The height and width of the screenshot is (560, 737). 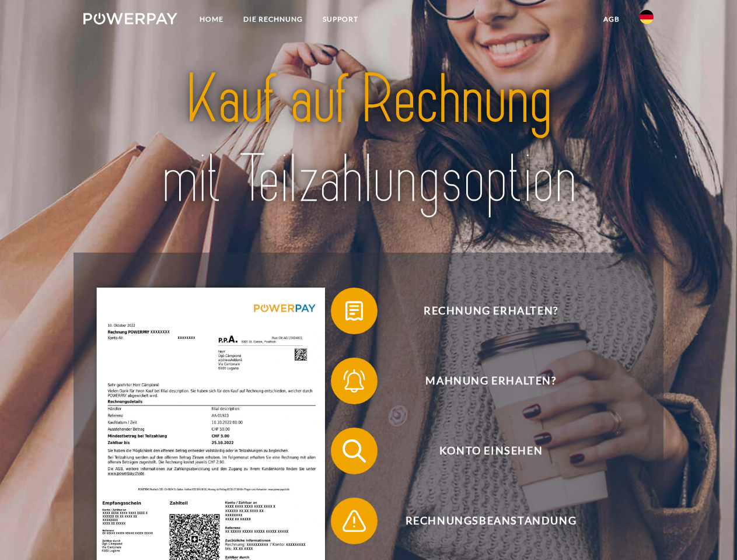 What do you see at coordinates (646, 17) in the screenshot?
I see `img: de` at bounding box center [646, 17].